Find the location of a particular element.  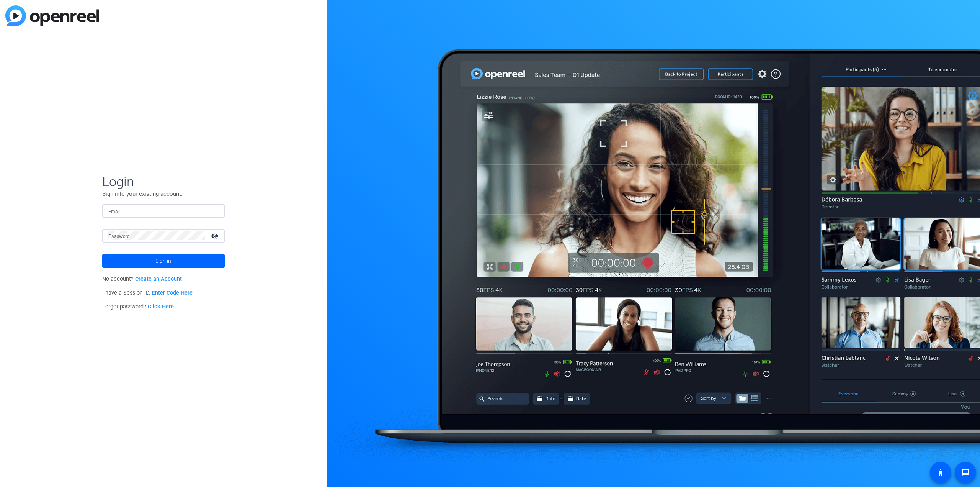

mat-label: Email is located at coordinates (115, 212).